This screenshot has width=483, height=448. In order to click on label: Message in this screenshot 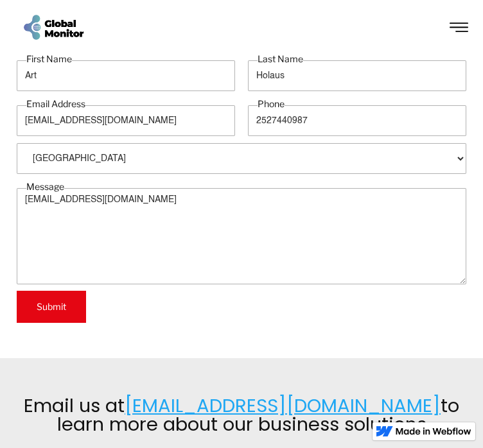, I will do `click(45, 187)`.